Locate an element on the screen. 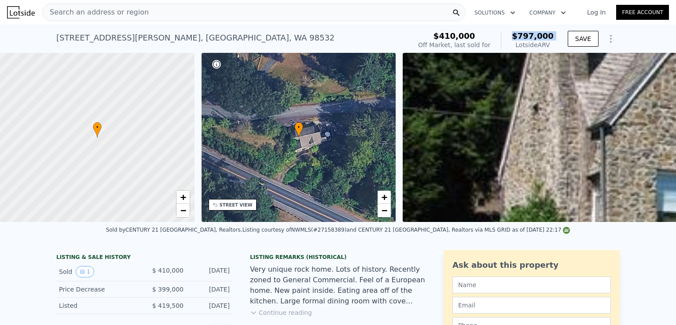  input: Email is located at coordinates (531, 305).